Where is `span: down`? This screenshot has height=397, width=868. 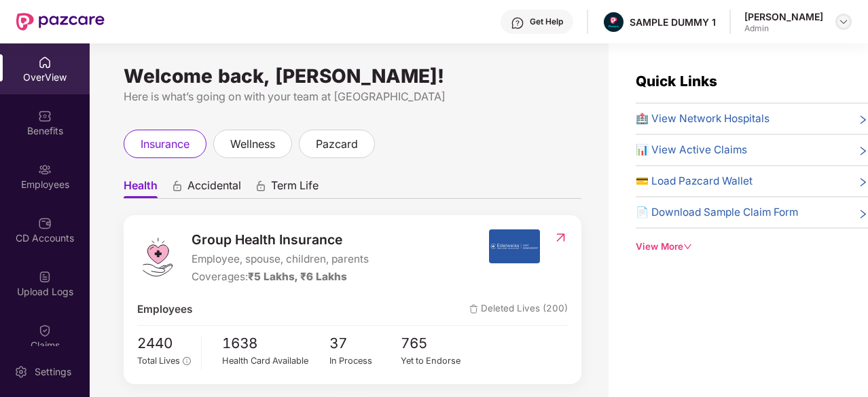 span: down is located at coordinates (688, 246).